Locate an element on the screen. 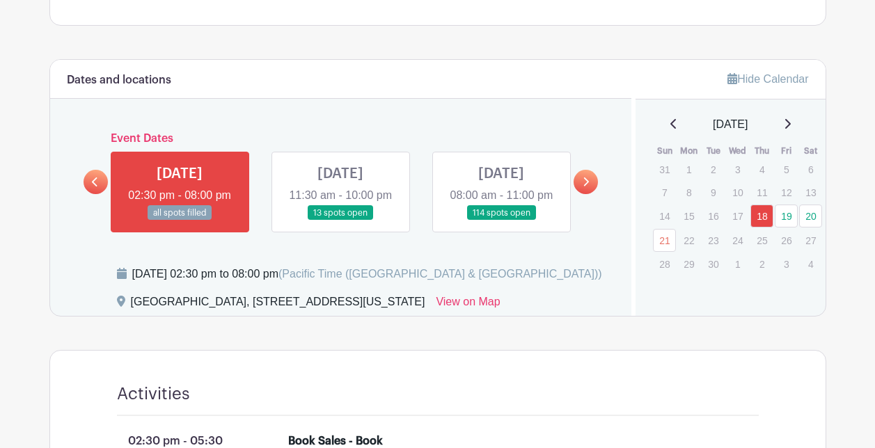  th: Tue is located at coordinates (713, 151).